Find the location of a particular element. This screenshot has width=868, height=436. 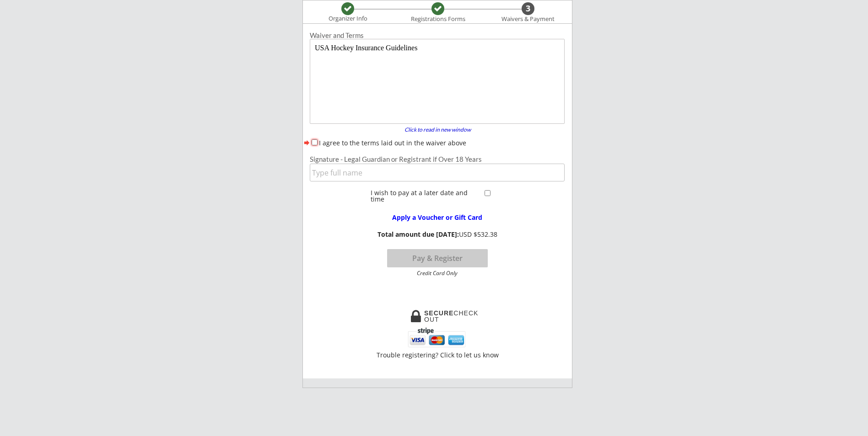

label: I agree to the terms laid out in the waiver above is located at coordinates (393, 143).